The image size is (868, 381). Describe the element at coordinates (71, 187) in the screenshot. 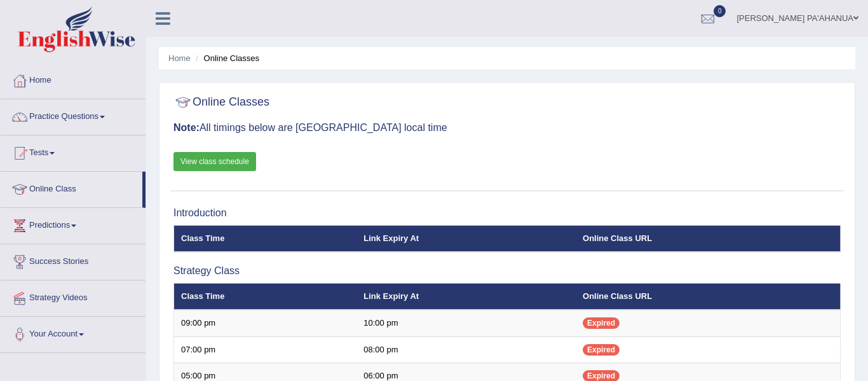

I see `a: Online Class` at that location.